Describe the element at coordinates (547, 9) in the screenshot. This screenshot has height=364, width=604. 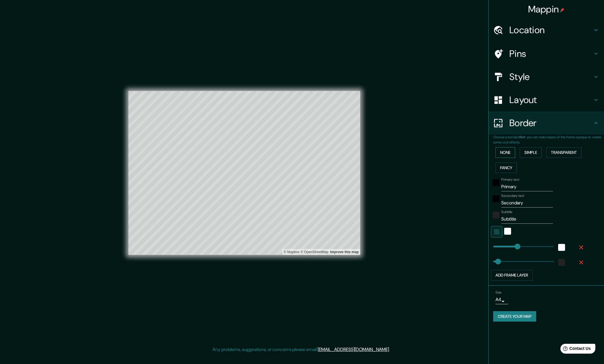
I see `h4: Mappin` at that location.